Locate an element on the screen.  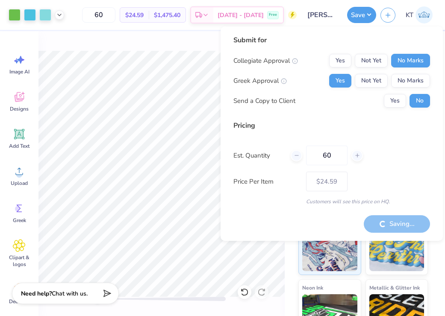
span: Clipart & logos is located at coordinates (19, 261).